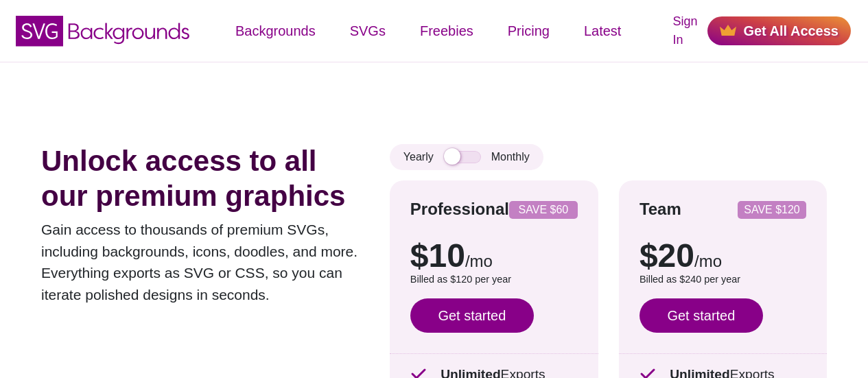 The height and width of the screenshot is (378, 868). Describe the element at coordinates (544, 210) in the screenshot. I see `p: SAVE $60` at that location.